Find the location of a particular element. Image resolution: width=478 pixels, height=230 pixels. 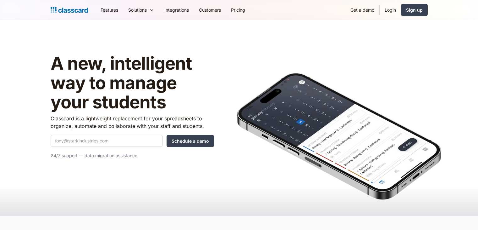

a: Features is located at coordinates (109, 10).